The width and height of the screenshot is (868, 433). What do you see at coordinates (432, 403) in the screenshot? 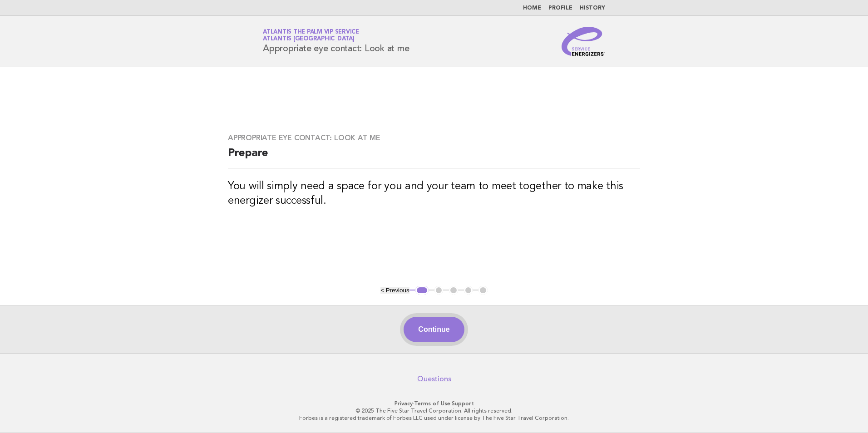
I see `a: Terms of Use` at bounding box center [432, 403].